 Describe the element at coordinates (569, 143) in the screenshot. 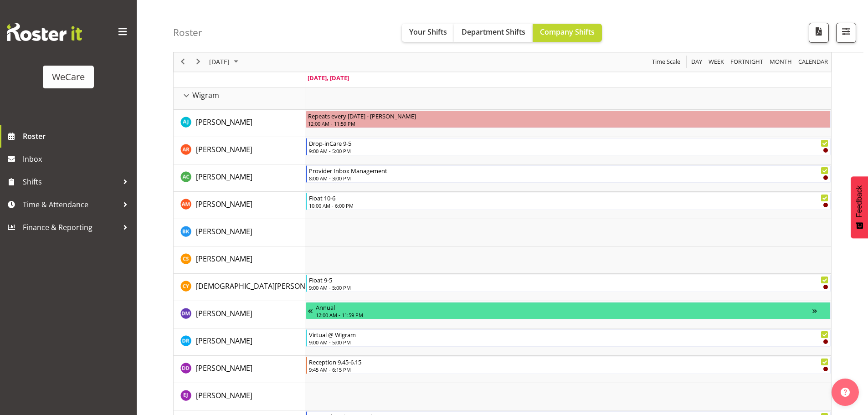

I see `div: Drop-inCare 9-5` at that location.